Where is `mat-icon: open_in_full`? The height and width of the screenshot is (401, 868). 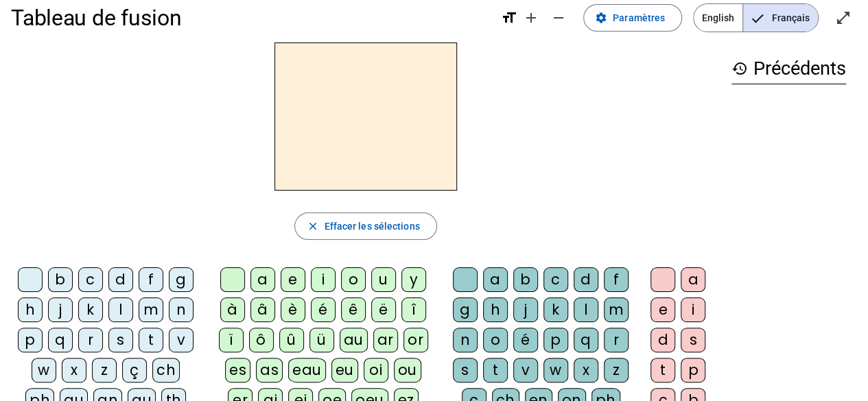
mat-icon: open_in_full is located at coordinates (844, 17).